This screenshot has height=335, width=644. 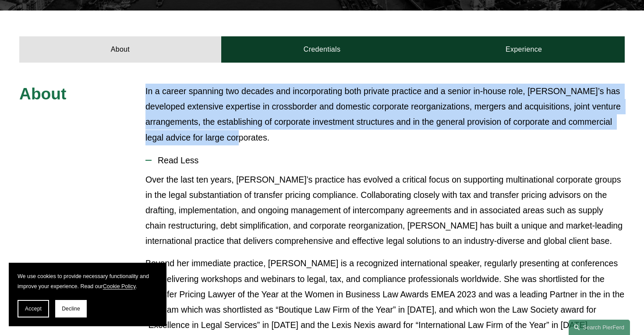 What do you see at coordinates (33, 308) in the screenshot?
I see `button: Accept` at bounding box center [33, 308].